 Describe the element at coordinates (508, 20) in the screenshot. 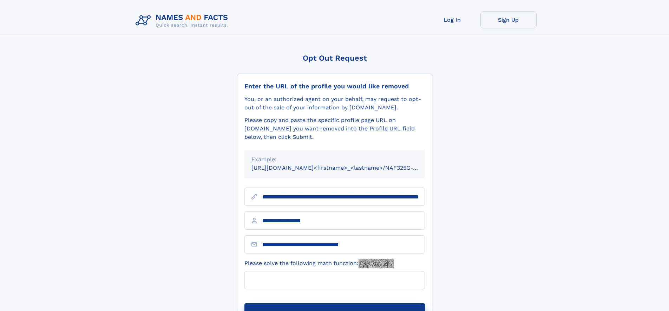

I see `a: Sign Up` at that location.